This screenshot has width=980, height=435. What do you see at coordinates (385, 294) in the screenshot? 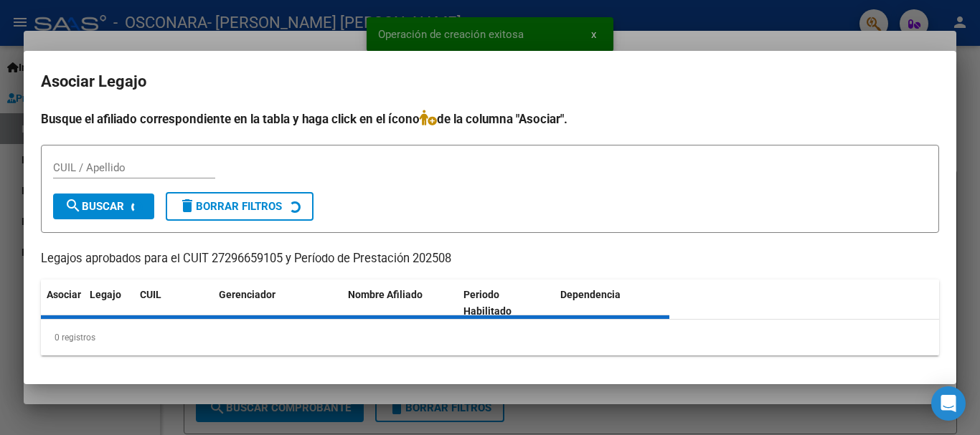
I see `span: Nombre Afiliado` at bounding box center [385, 294].